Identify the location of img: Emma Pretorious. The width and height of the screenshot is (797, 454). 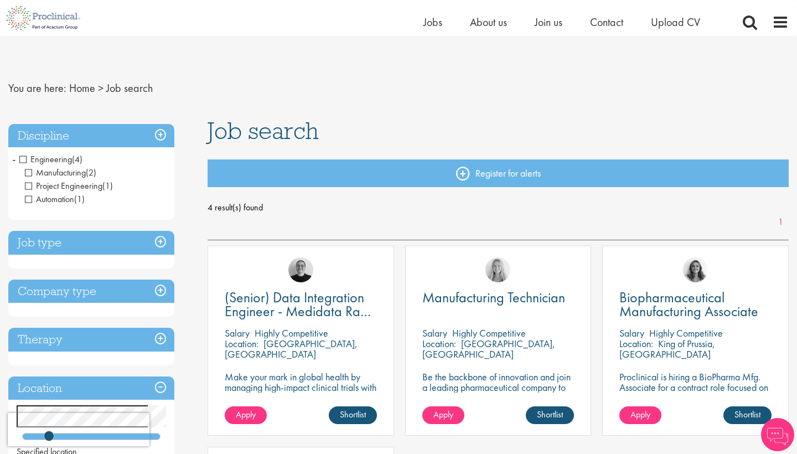
(300, 270).